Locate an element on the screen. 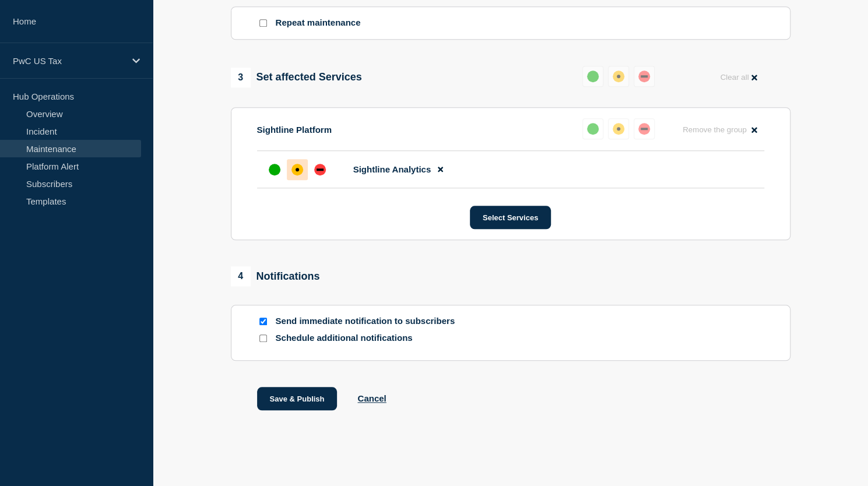 This screenshot has width=868, height=486. span: 3 is located at coordinates (241, 78).